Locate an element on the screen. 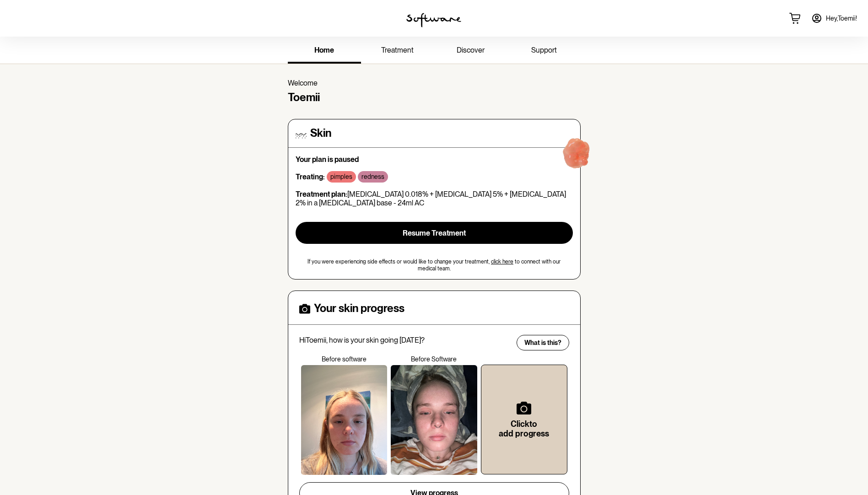  p: Your plan is paused is located at coordinates (434, 159).